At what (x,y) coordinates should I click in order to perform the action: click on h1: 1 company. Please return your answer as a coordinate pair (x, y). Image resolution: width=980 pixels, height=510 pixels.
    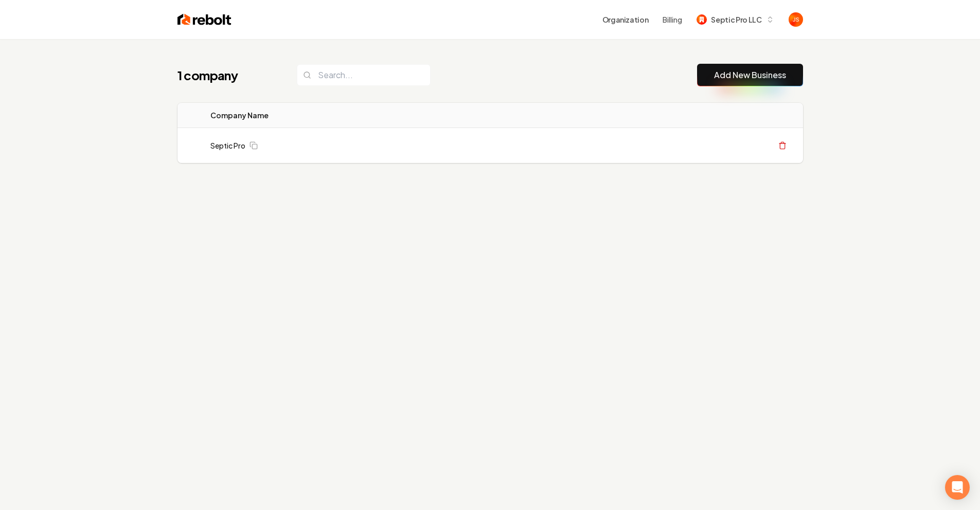
    Looking at the image, I should click on (227, 75).